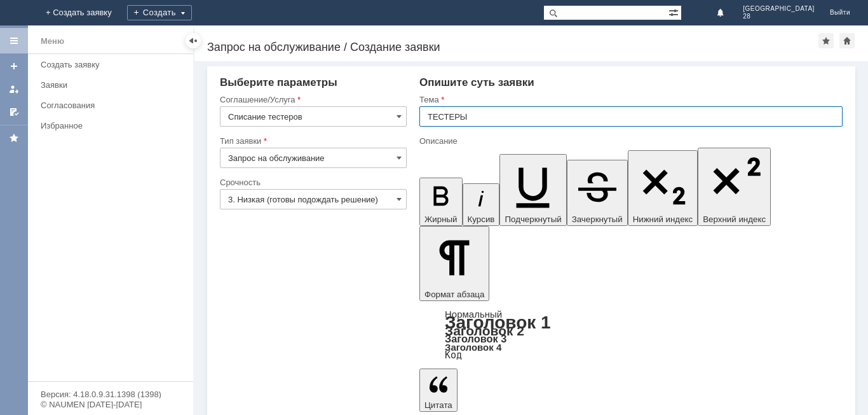 The width and height of the screenshot is (868, 415). What do you see at coordinates (52, 42) in the screenshot?
I see `div: Меню` at bounding box center [52, 42].